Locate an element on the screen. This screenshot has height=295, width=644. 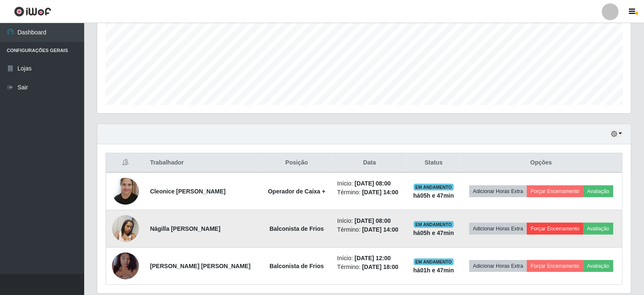
th: Trabalhador is located at coordinates (203, 163).